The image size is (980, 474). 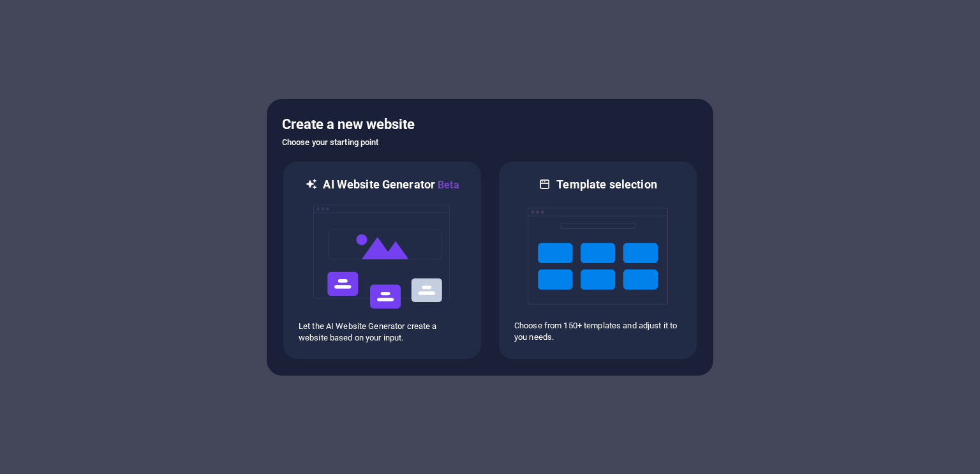 What do you see at coordinates (490, 125) in the screenshot?
I see `h5: Create a new website` at bounding box center [490, 125].